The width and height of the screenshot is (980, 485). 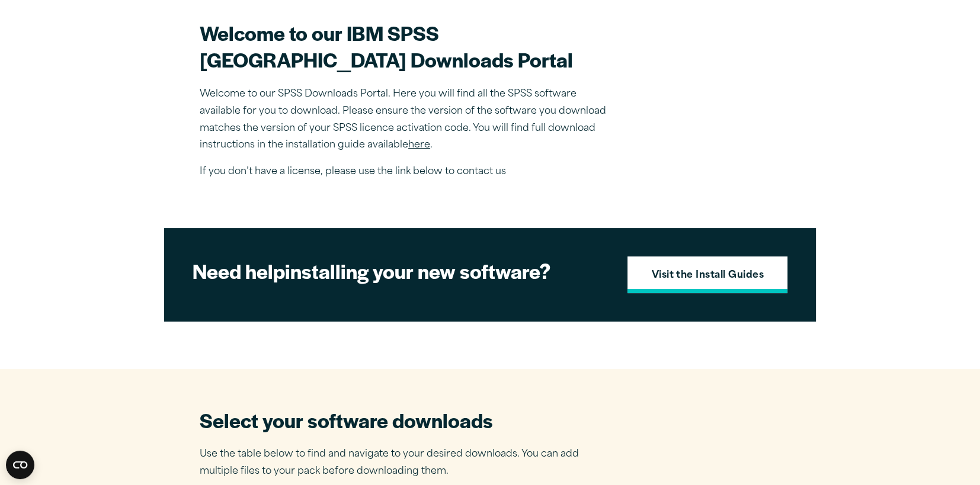 I want to click on p: Welcome to our SPSS Downloads Portal. Here you will find all the SPSS software available for you ..., so click(x=407, y=120).